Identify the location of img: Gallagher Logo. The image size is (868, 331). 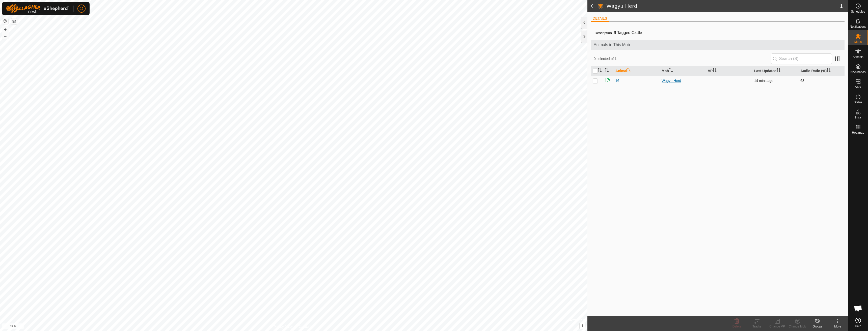
(37, 8).